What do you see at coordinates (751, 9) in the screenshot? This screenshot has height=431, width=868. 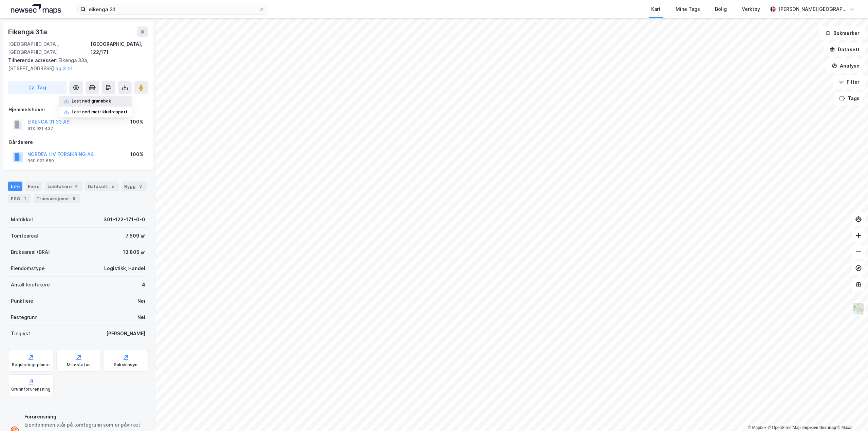 I see `div: Verktøy` at bounding box center [751, 9].